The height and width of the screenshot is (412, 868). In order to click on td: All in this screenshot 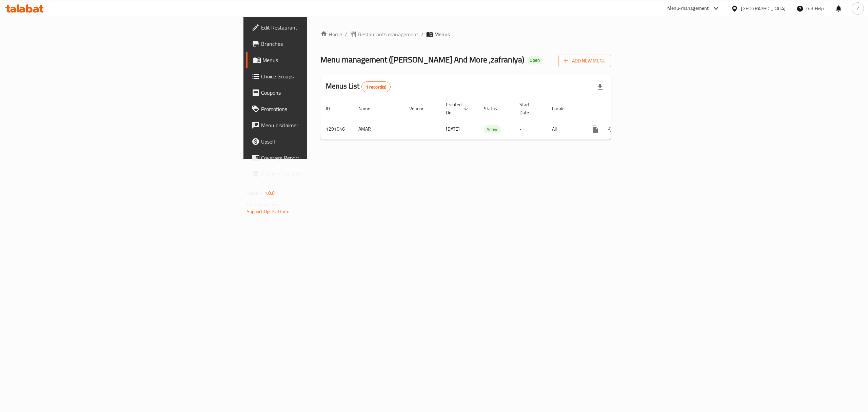, I will do `click(564, 129)`.